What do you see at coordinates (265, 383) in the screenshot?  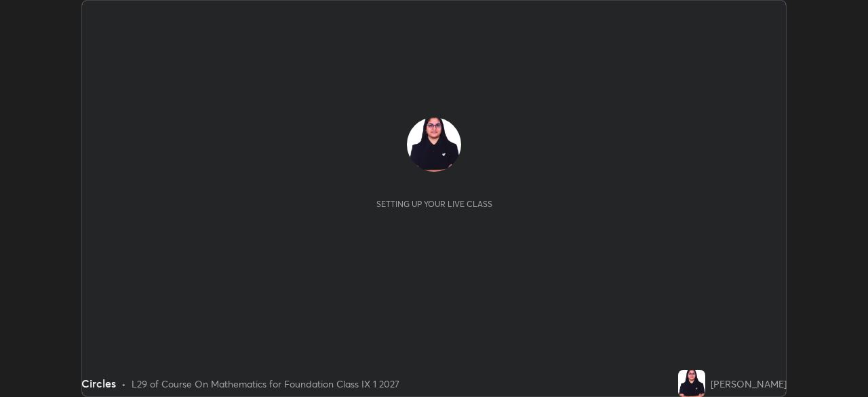 I see `div: L29 of Course On Mathematics for Foundation Class IX 1 2027` at bounding box center [265, 383].